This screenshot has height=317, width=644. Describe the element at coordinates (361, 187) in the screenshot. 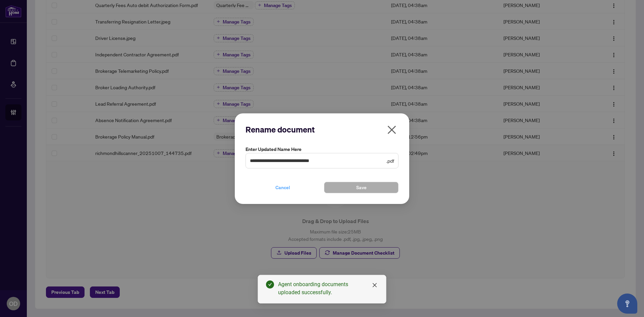

I see `button: Save` at that location.